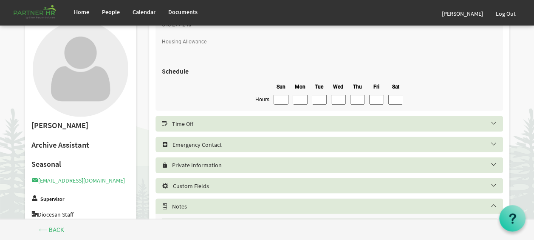 This screenshot has width=534, height=240. I want to click on h3: Schedule, so click(329, 71).